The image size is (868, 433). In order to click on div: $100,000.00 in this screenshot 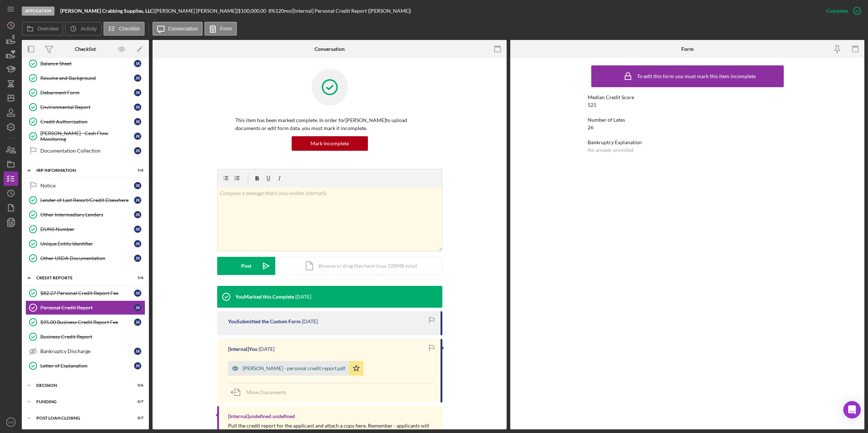, I will do `click(253, 11)`.